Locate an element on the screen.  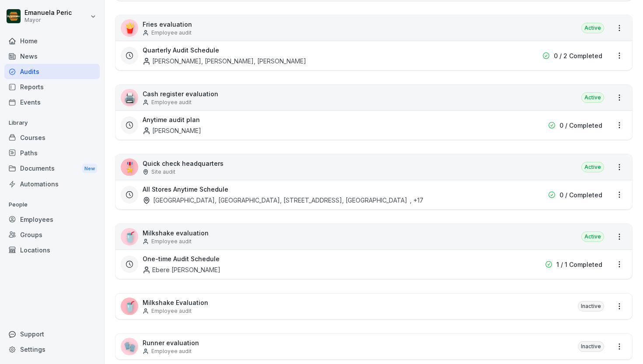
a: Courses is located at coordinates (52, 137).